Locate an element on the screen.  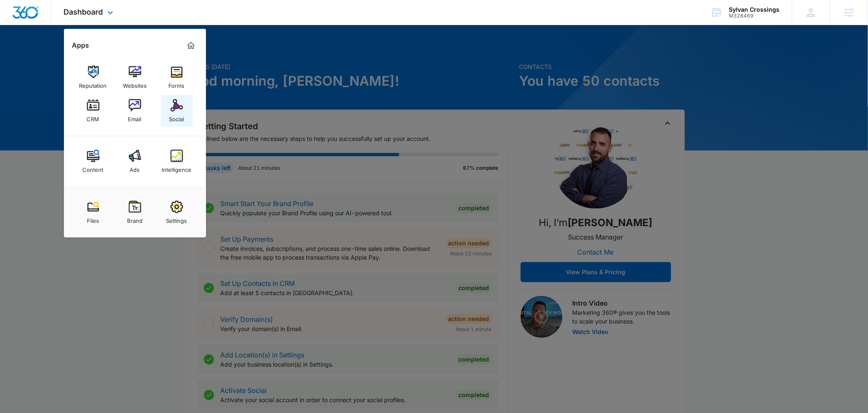
div: Settings is located at coordinates (177, 219).